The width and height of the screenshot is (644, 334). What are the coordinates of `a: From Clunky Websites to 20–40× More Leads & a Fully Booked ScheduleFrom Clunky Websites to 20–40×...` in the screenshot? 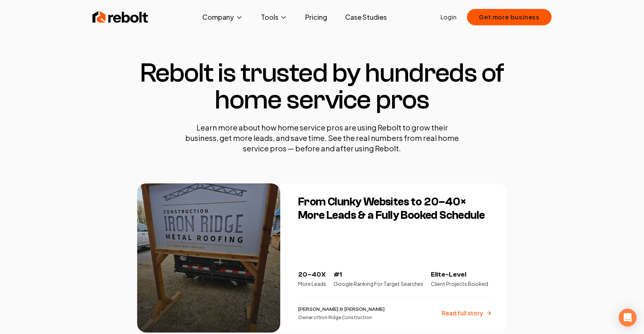 It's located at (322, 258).